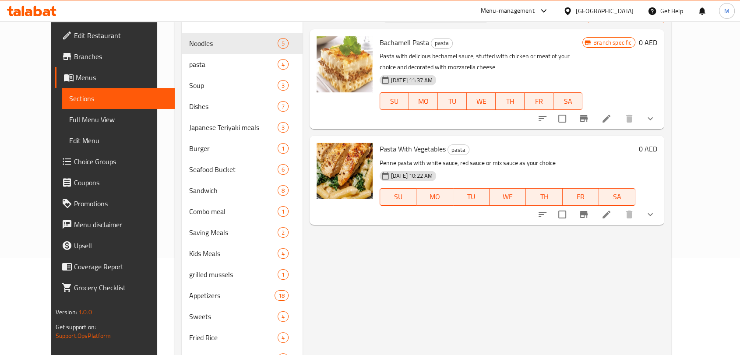 The height and width of the screenshot is (355, 740). I want to click on div: Combo meal, so click(233, 212).